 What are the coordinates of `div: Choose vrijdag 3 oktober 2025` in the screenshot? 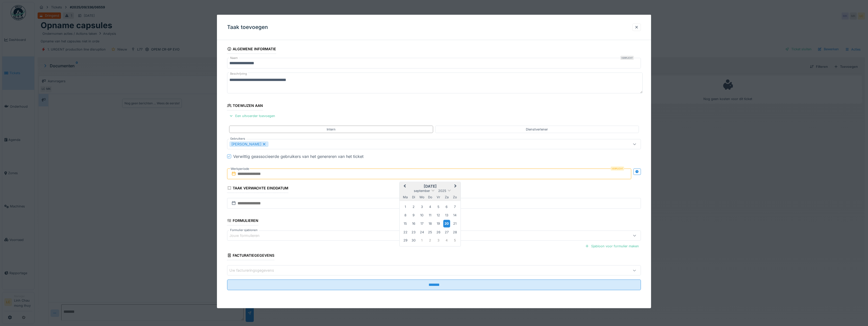 It's located at (438, 240).